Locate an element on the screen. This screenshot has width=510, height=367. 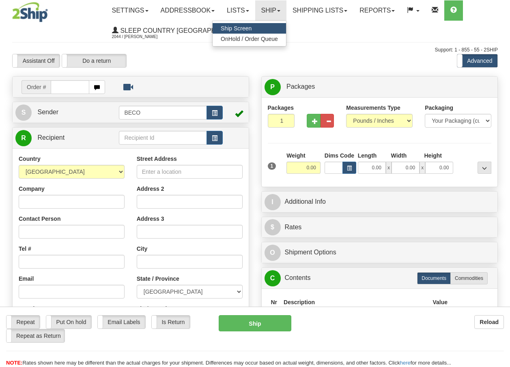
span: OnHold / Order Queue is located at coordinates (249, 39).